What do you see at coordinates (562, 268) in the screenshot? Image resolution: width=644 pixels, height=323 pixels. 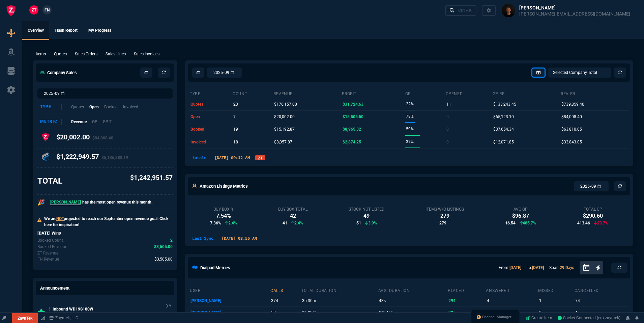 I see `p: Span:` at bounding box center [562, 268].